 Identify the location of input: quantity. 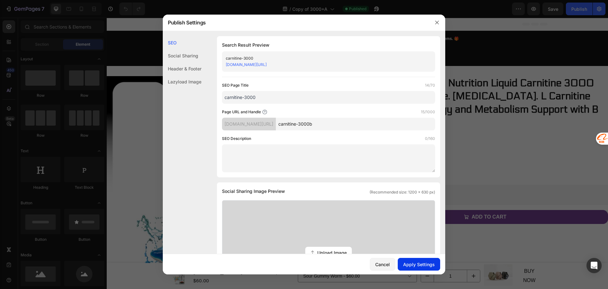
(344, 258).